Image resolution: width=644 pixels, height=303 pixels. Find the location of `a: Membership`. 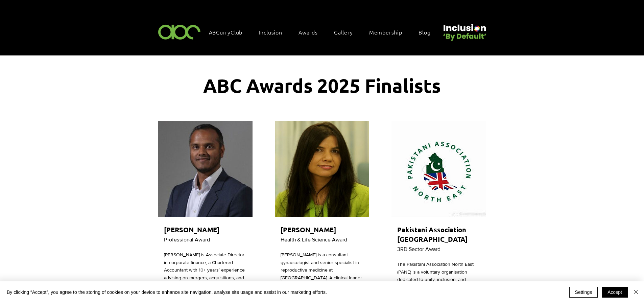

a: Membership is located at coordinates (389, 32).